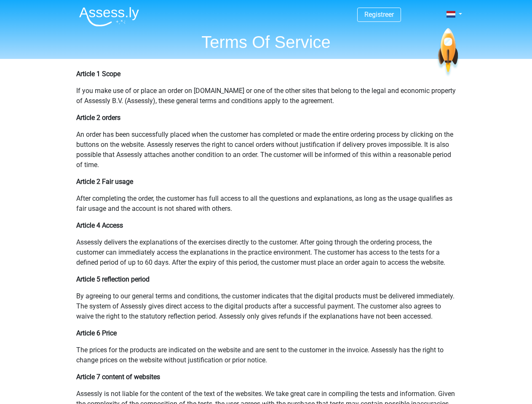 The width and height of the screenshot is (532, 404). Describe the element at coordinates (104, 181) in the screenshot. I see `b: Article 2 Fair usage` at that location.